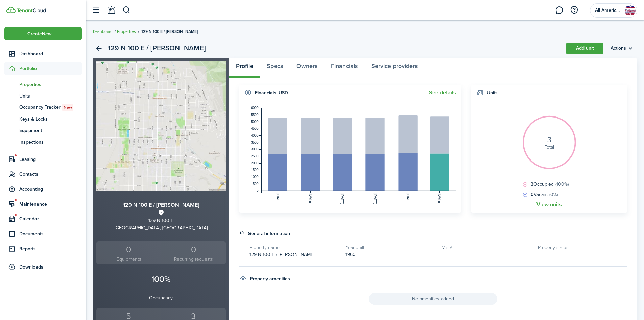  I want to click on tspan: 3000, so click(255, 150).